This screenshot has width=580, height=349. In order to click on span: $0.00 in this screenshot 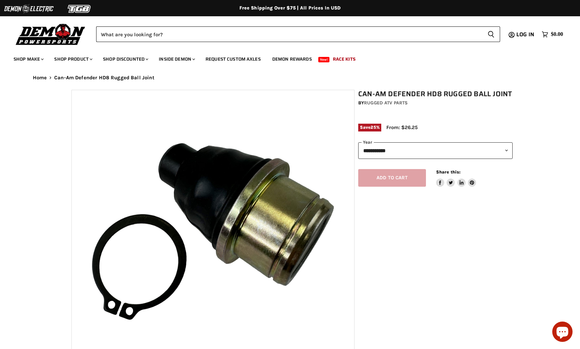, I will do `click(557, 34)`.